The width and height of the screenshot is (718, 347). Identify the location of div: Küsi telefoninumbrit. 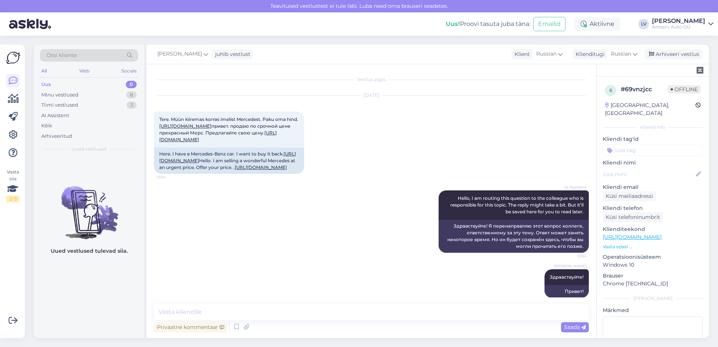
(633, 217).